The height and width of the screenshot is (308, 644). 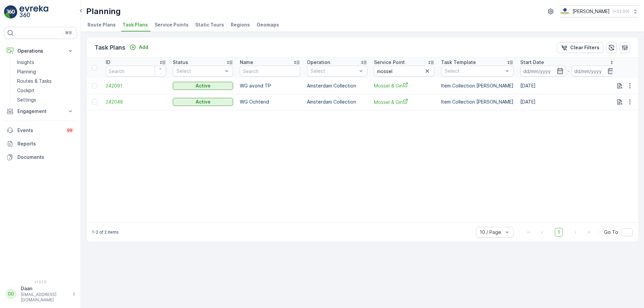 What do you see at coordinates (26, 91) in the screenshot?
I see `p: Cockpit` at bounding box center [26, 91].